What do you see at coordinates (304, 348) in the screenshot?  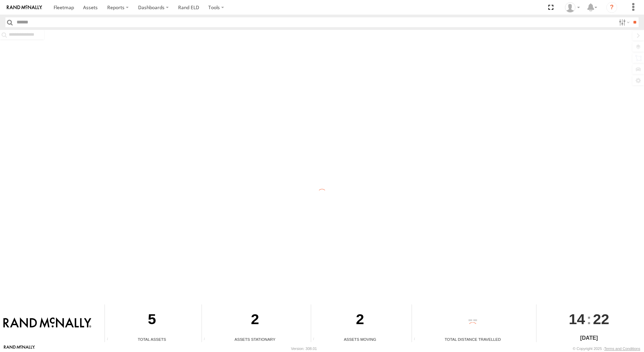 I see `div: Version: 308.01` at bounding box center [304, 348].